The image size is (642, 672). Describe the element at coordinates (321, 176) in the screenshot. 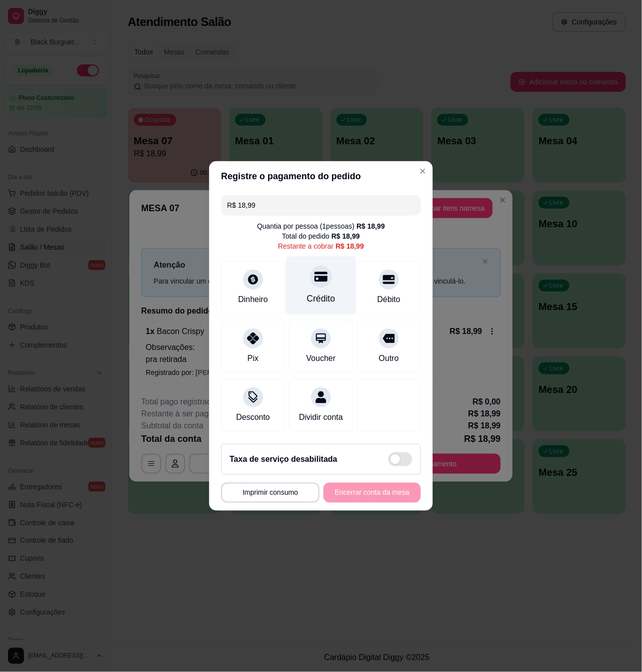

I see `header: Registre o pagamento do pedido` at that location.